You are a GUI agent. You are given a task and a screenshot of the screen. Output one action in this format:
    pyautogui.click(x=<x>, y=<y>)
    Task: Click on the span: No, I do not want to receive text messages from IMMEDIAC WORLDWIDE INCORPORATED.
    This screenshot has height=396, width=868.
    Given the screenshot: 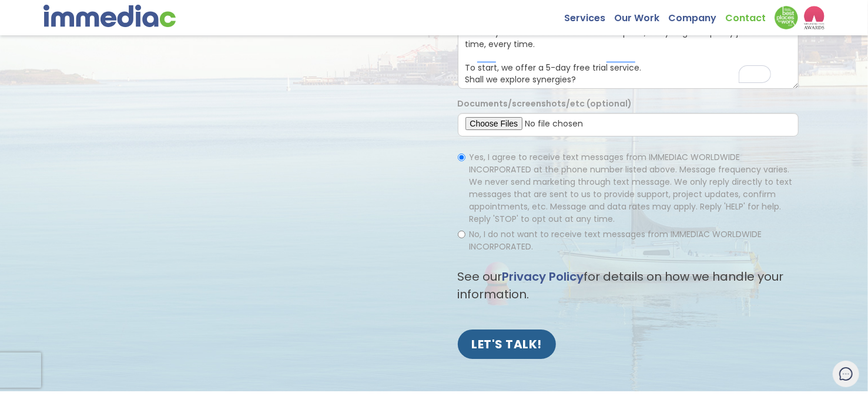 What is the action you would take?
    pyautogui.click(x=616, y=240)
    